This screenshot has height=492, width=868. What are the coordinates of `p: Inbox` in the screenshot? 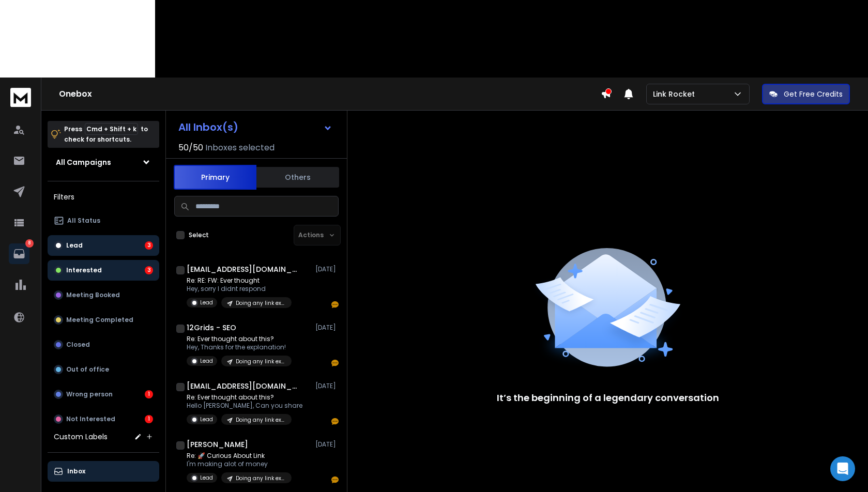 It's located at (76, 471).